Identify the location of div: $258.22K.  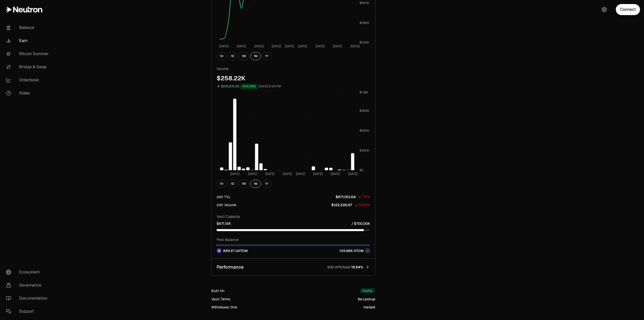
(293, 78).